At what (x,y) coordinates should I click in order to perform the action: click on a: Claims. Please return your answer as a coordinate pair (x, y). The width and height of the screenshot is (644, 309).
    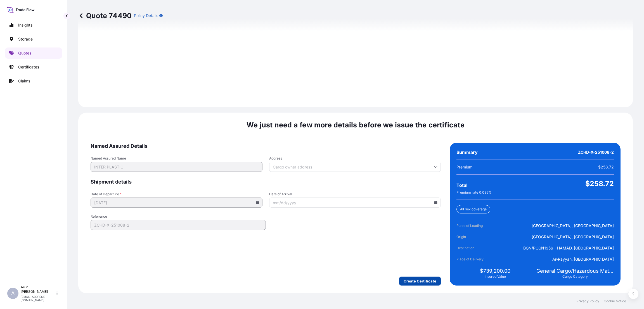
    Looking at the image, I should click on (34, 81).